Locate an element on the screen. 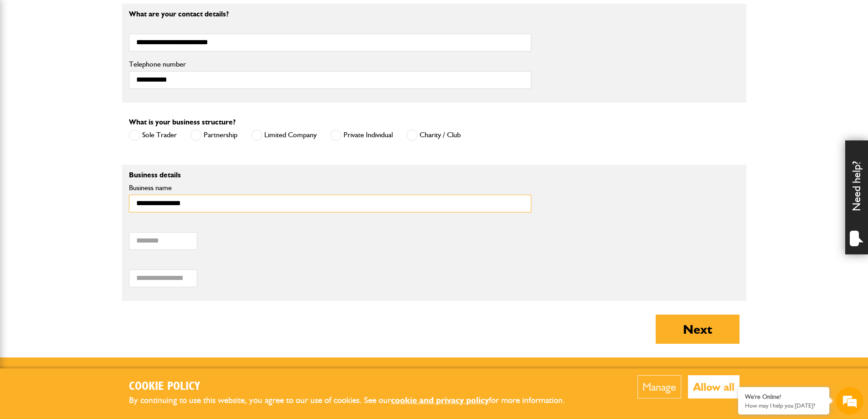  div: We're Online! is located at coordinates (784, 397).